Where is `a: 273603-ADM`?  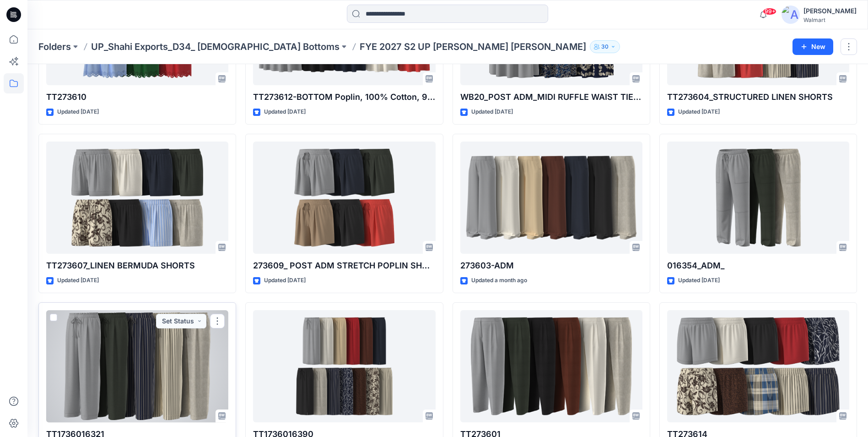 a: 273603-ADM is located at coordinates (551, 197).